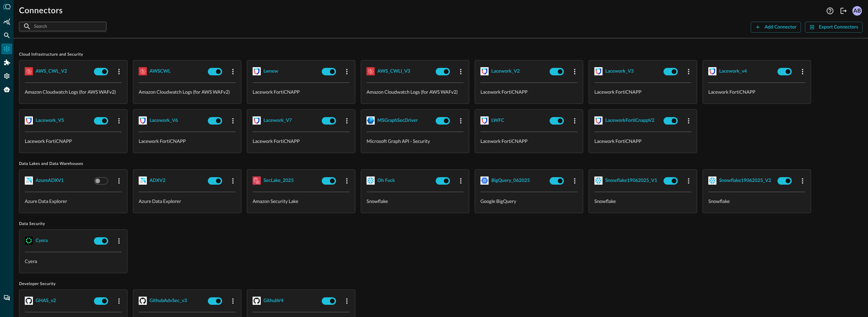  What do you see at coordinates (620, 71) in the screenshot?
I see `div: Lacework_V3` at bounding box center [620, 71].